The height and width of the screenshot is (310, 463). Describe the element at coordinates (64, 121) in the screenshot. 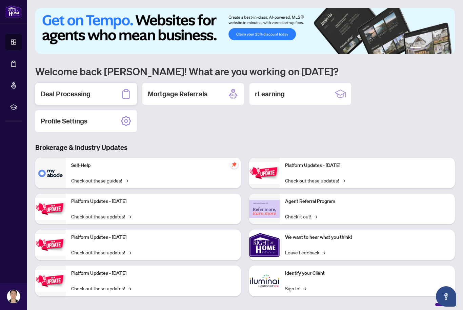

I see `h2: Profile Settings` at that location.